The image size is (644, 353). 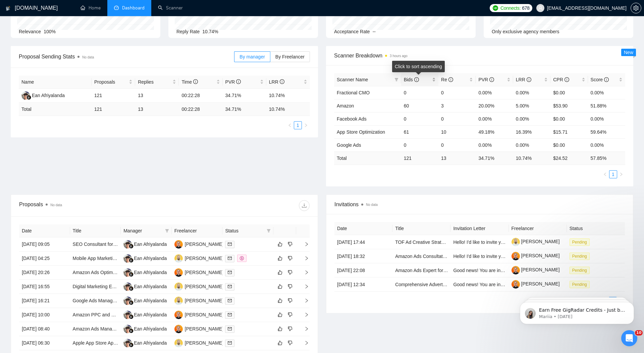 What do you see at coordinates (629, 52) in the screenshot?
I see `span: New` at bounding box center [629, 52].